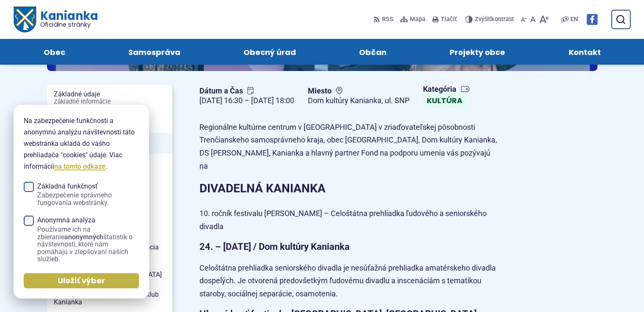 The image size is (644, 312). Describe the element at coordinates (413, 19) in the screenshot. I see `a: Mapa` at that location.